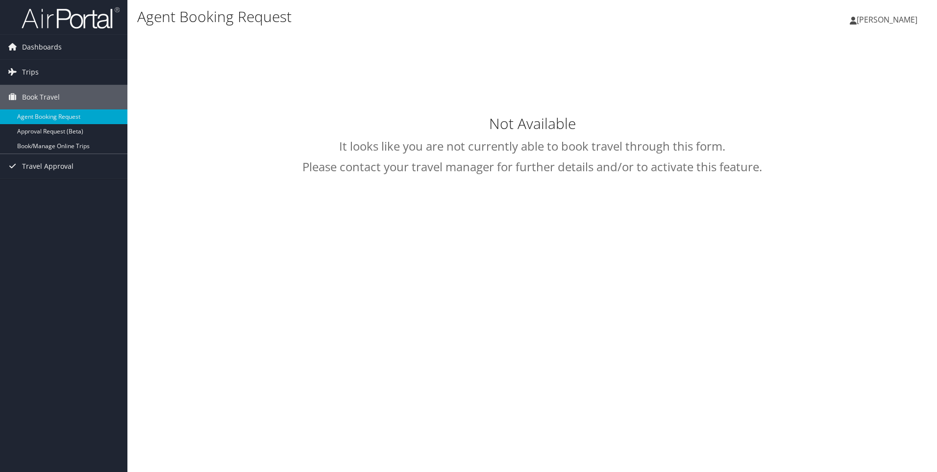 This screenshot has height=472, width=937. I want to click on h2: It looks like you are not currently able to book travel through this form., so click(532, 146).